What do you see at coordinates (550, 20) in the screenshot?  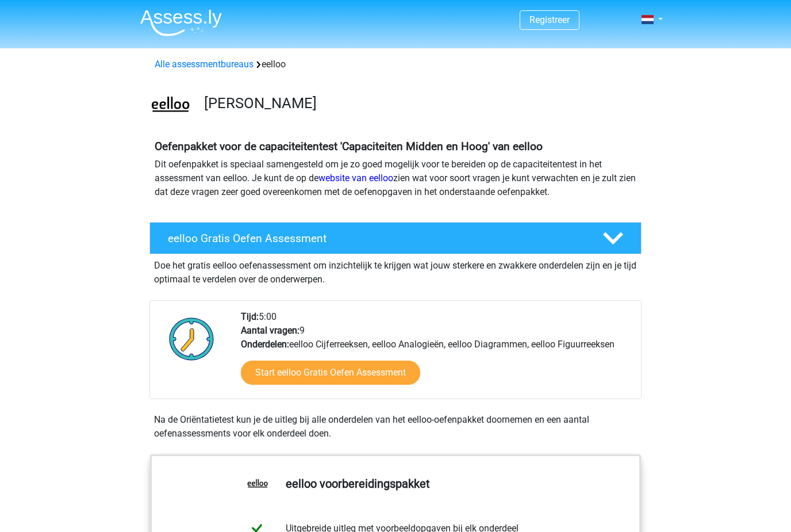 I see `a: Registreer` at bounding box center [550, 20].